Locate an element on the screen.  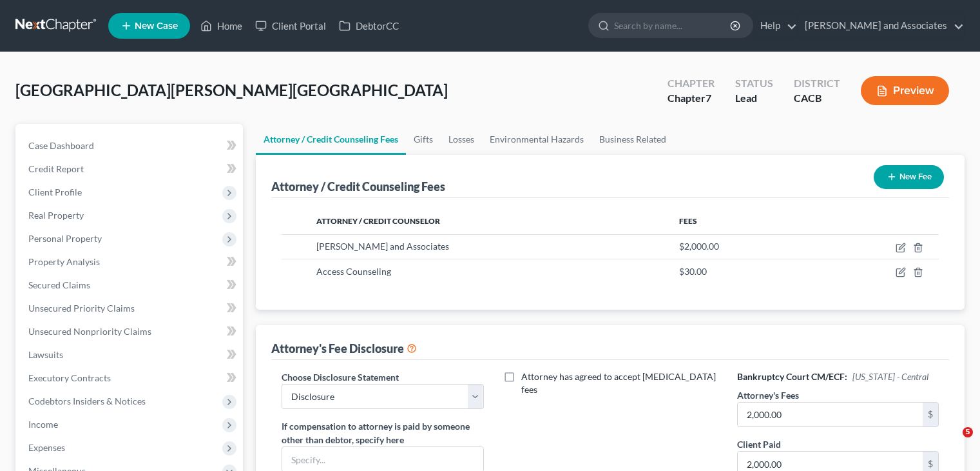
div: District is located at coordinates (817, 83).